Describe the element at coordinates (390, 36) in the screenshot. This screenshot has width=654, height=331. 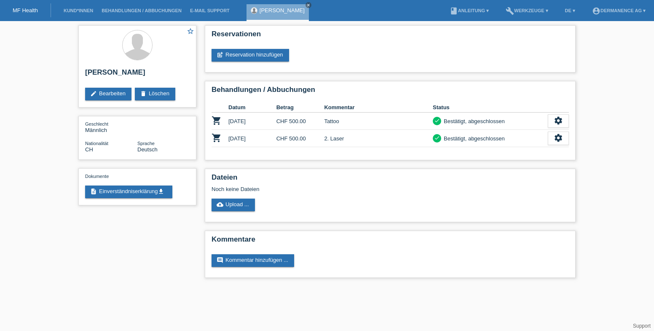
I see `h2: Reservationen` at that location.